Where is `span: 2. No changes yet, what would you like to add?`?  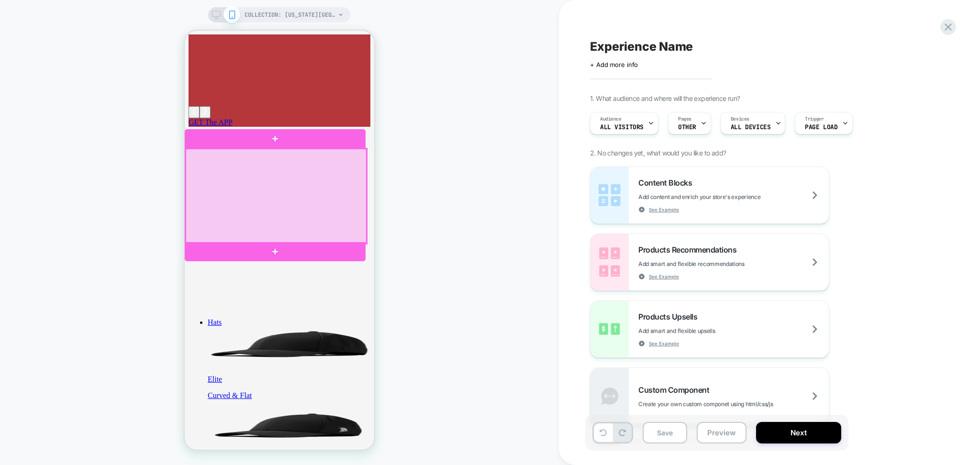
span: 2. No changes yet, what would you like to add? is located at coordinates (658, 153).